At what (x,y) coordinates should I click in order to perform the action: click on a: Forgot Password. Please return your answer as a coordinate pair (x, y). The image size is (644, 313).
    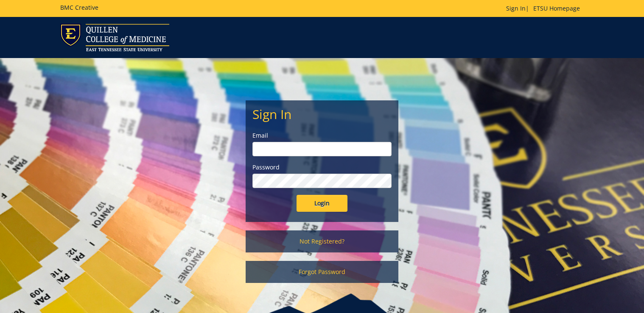
    Looking at the image, I should click on (322, 272).